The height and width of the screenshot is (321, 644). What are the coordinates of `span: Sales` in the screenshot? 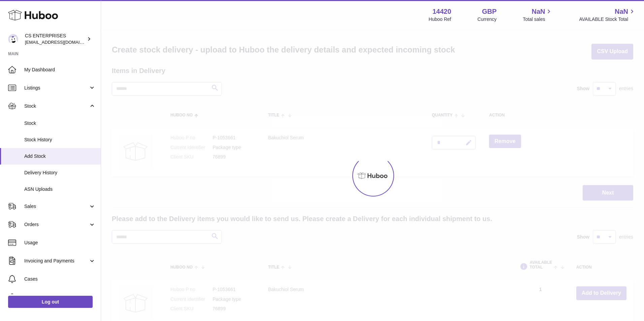 It's located at (57, 206).